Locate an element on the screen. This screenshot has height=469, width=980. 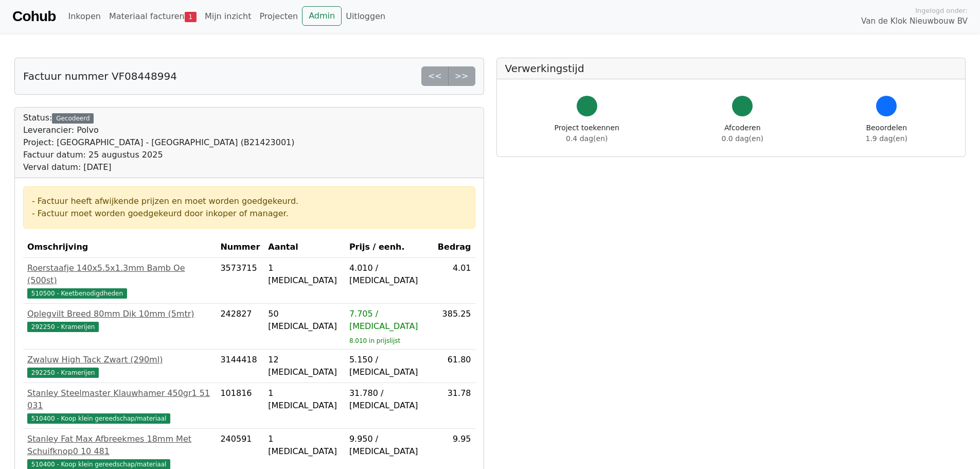
th: Aantal is located at coordinates (305, 247).